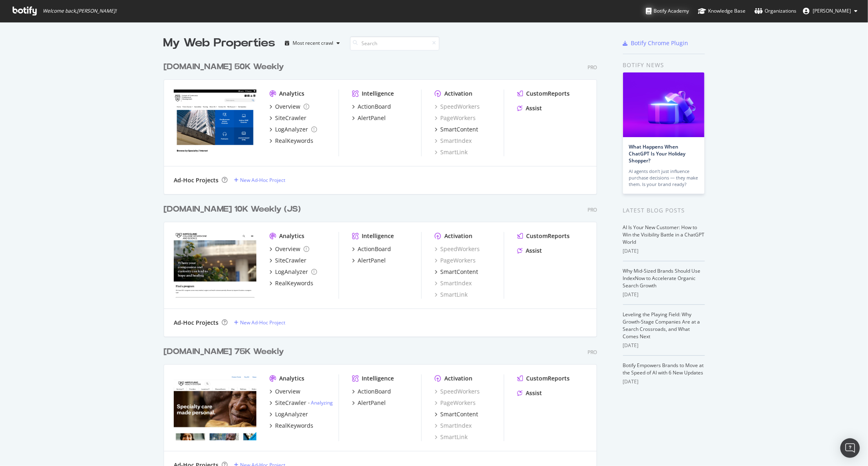 The image size is (868, 466). Describe the element at coordinates (219, 43) in the screenshot. I see `div: My Web Properties` at that location.